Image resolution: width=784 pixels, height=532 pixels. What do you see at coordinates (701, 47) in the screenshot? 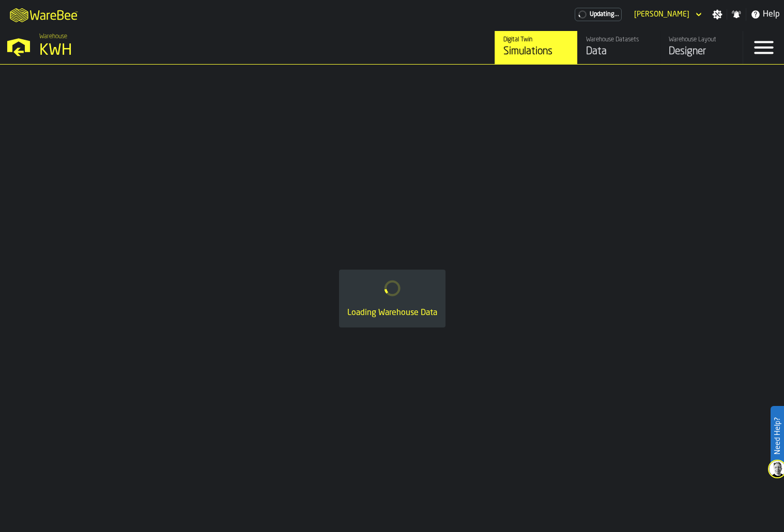
I see `a: link-to-/wh/i/4fb45246-3b77-4bb5-b880-c337c3c5facb/designer` at bounding box center [701, 47].